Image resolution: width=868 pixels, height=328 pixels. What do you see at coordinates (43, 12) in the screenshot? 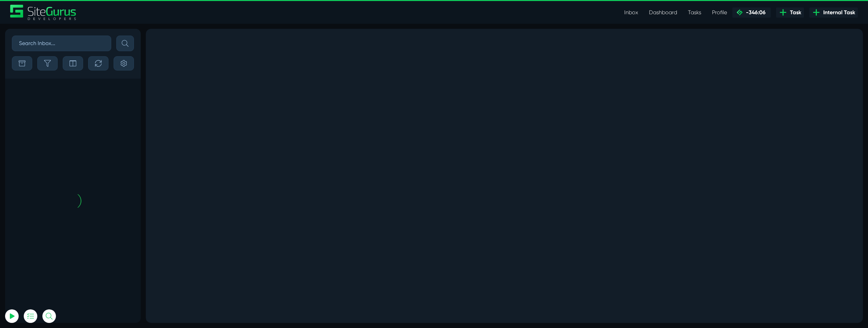
I see `img: Sitegurus Logo` at bounding box center [43, 12].